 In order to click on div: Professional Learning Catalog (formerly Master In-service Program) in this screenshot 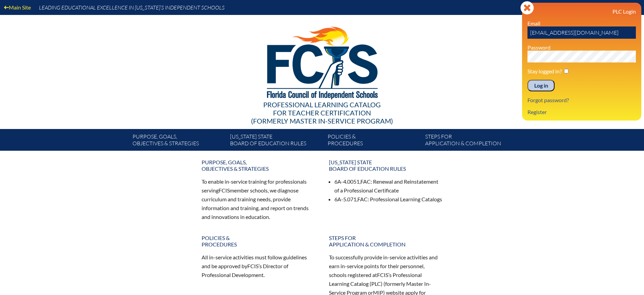, I will do `click(322, 113)`.